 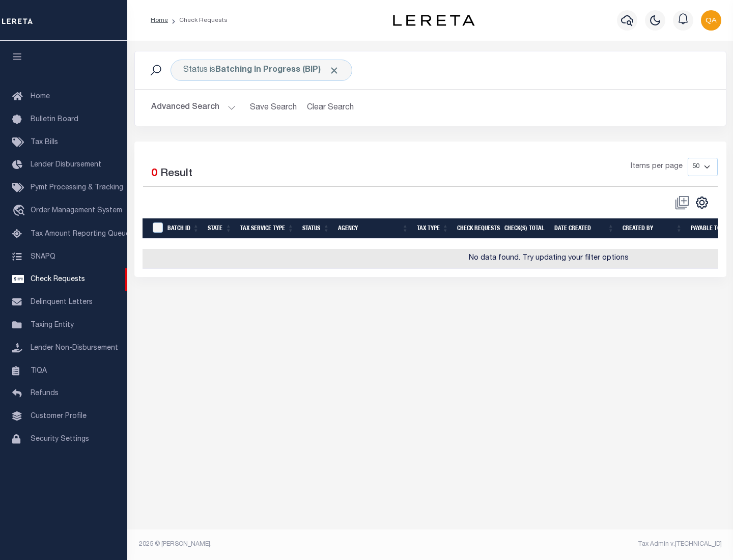 What do you see at coordinates (20, 211) in the screenshot?
I see `i: travel_explore` at bounding box center [20, 211].